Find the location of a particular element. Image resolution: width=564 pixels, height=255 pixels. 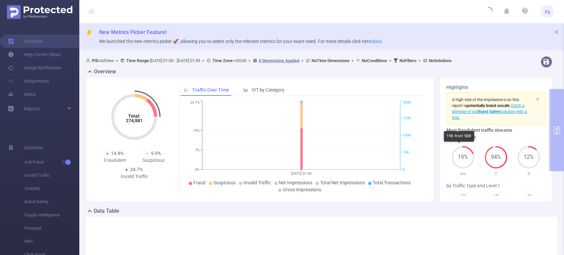

span: is is located at coordinates (486, 106).